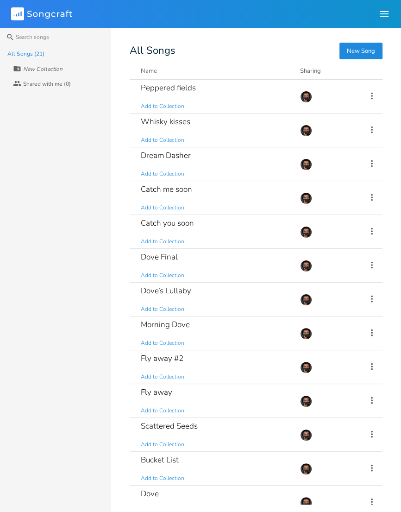 This screenshot has width=401, height=512. Describe the element at coordinates (215, 71) in the screenshot. I see `button: Name` at that location.